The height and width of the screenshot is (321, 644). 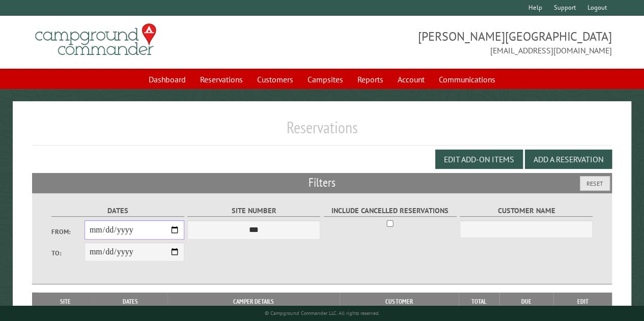 I want to click on th: Site, so click(x=66, y=302).